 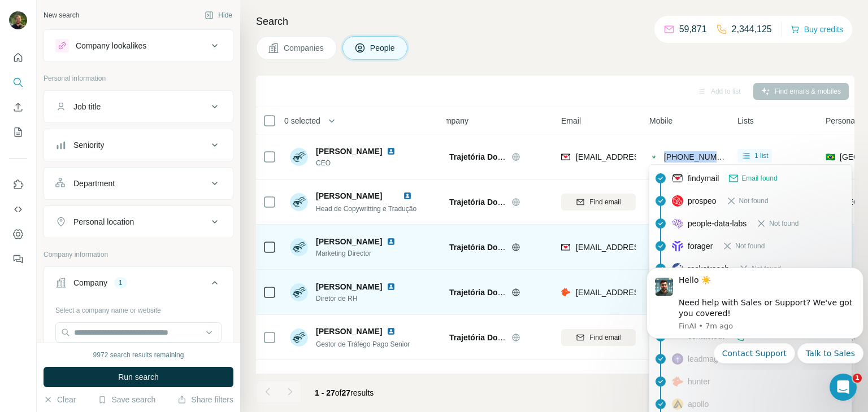 What do you see at coordinates (139, 355) in the screenshot?
I see `div: 9972 search results remaining` at bounding box center [139, 355].